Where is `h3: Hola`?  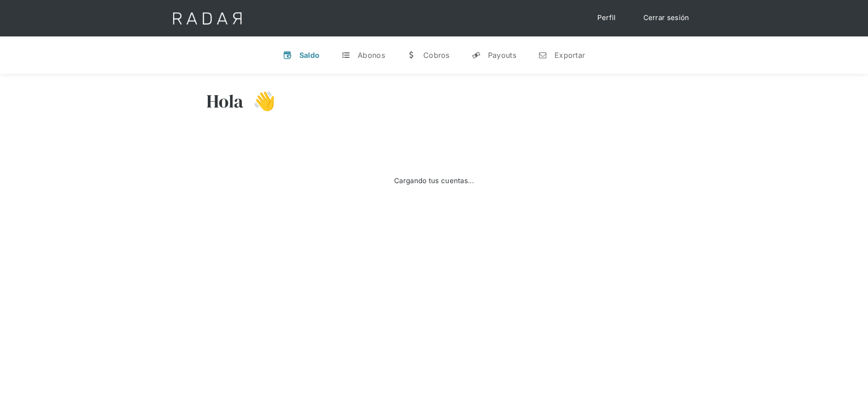
h3: Hola is located at coordinates (225, 101).